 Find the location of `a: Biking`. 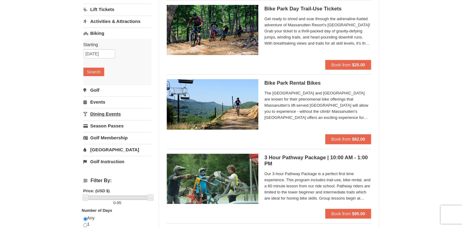

a: Biking is located at coordinates (117, 33).